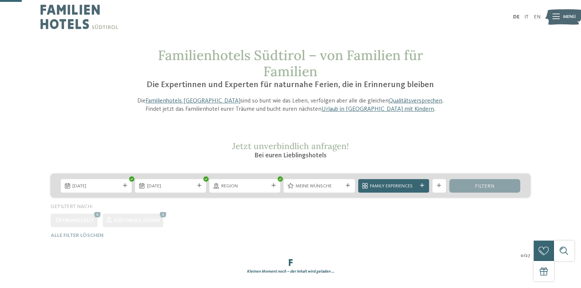 The image size is (581, 288). Describe the element at coordinates (394, 186) in the screenshot. I see `span: Family Experiences` at that location.